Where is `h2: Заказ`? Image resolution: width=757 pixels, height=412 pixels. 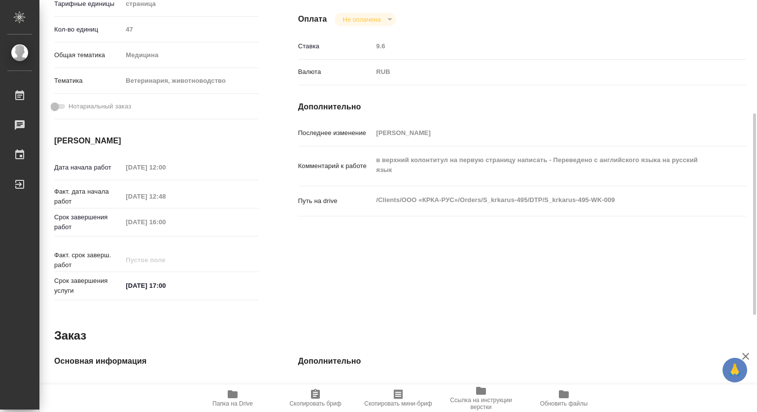
h2: Заказ is located at coordinates (70, 336).